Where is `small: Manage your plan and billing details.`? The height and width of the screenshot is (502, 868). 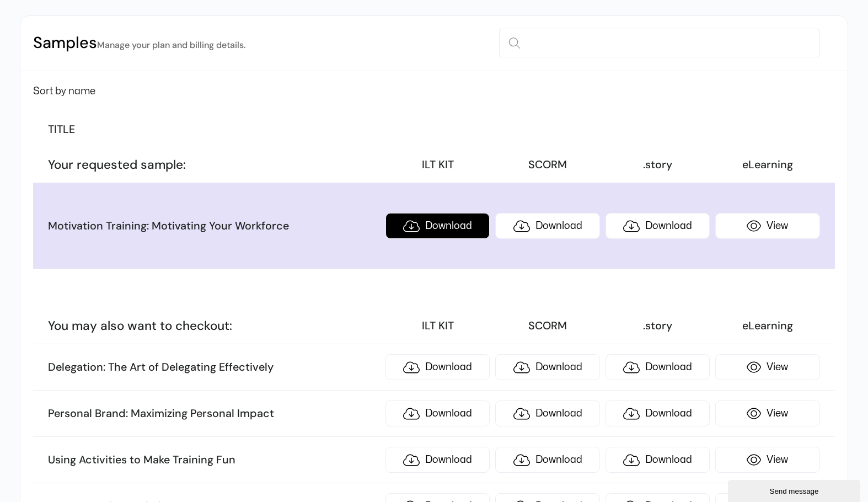 small: Manage your plan and billing details. is located at coordinates (171, 45).